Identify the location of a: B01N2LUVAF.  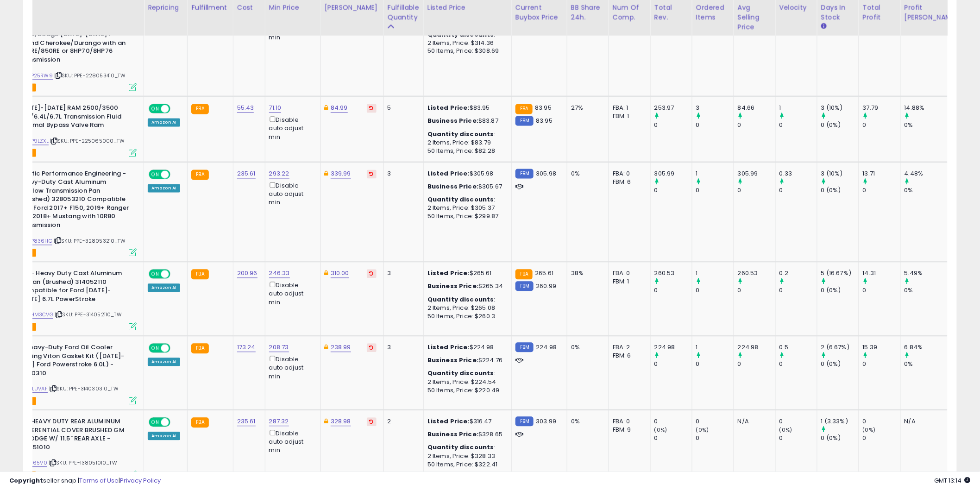
(32, 389).